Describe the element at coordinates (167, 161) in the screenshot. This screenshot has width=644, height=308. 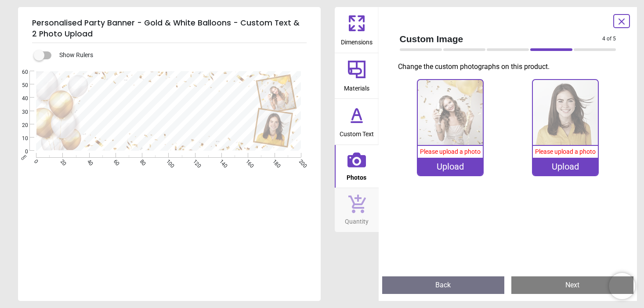
I see `span: 100` at that location.